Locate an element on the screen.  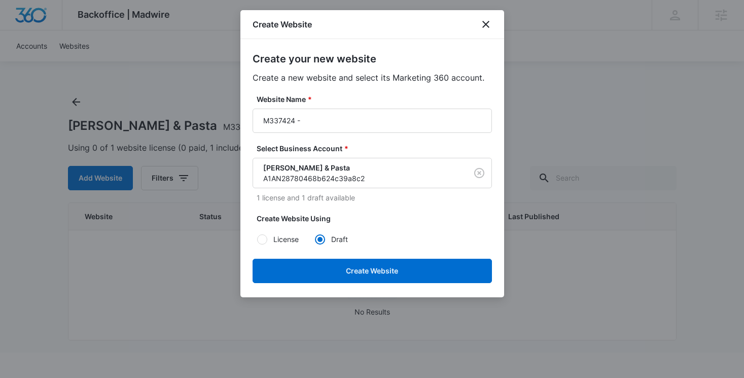
label: License is located at coordinates (285, 239).